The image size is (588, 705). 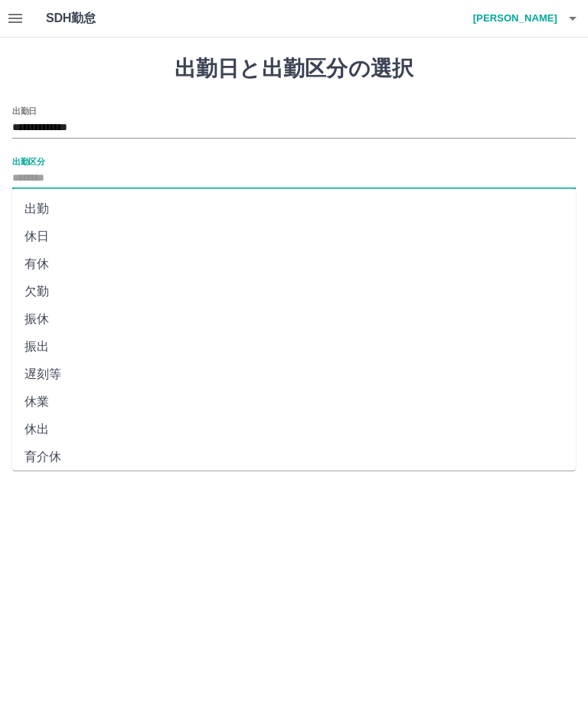 What do you see at coordinates (294, 347) in the screenshot?
I see `li: 振出` at bounding box center [294, 347].